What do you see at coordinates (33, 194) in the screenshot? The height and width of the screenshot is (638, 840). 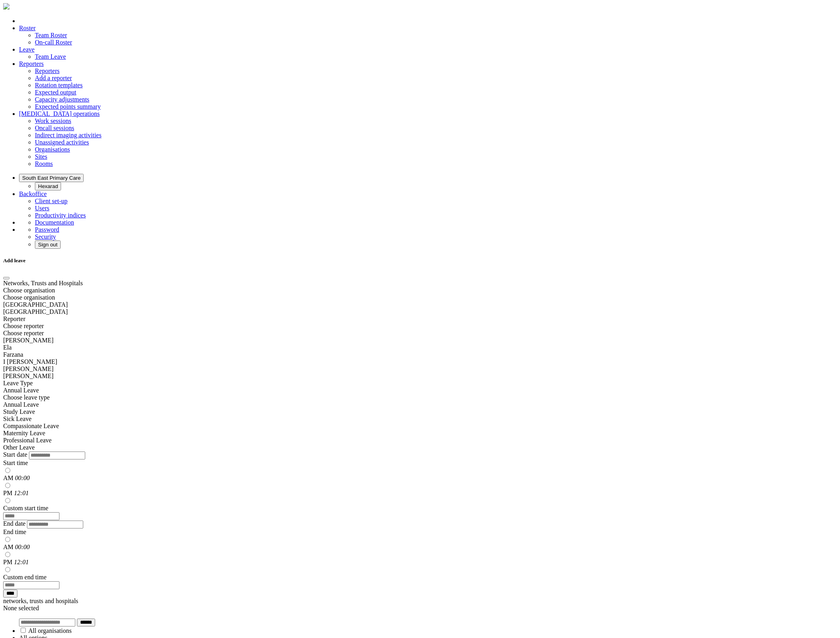 I see `a: Backoffice` at bounding box center [33, 194].